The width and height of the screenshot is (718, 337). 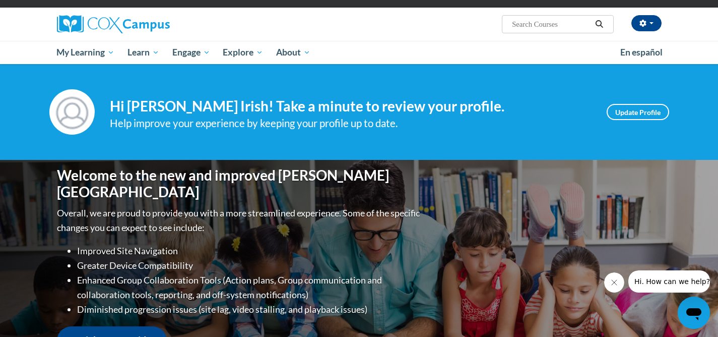 What do you see at coordinates (239, 220) in the screenshot?
I see `p: Overall, we are proud to provide you with a more streamlined experience. Some of the specific cha...` at bounding box center [239, 220].